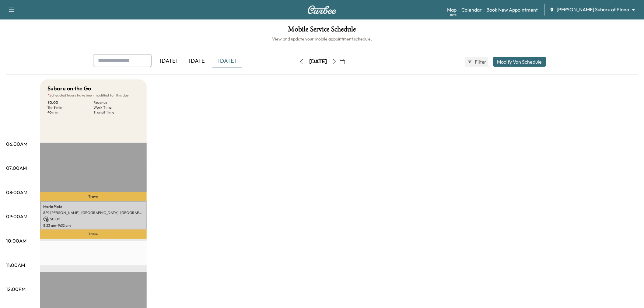 The height and width of the screenshot is (308, 644). I want to click on a: Calendar, so click(472, 10).